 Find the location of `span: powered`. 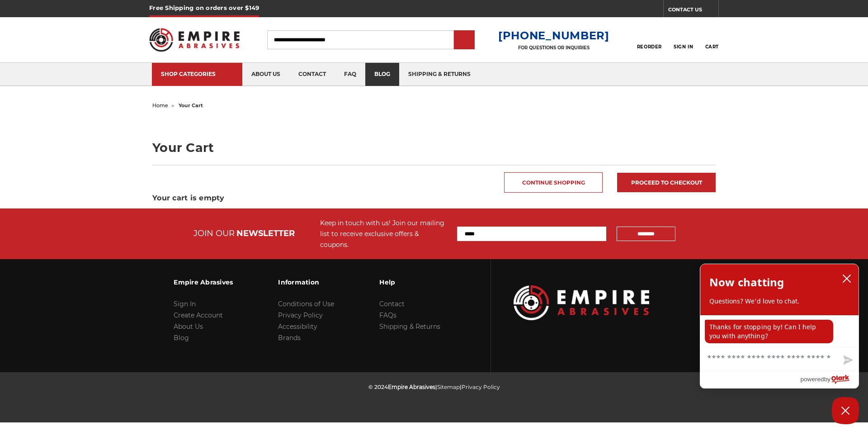

span: powered is located at coordinates (812, 379).